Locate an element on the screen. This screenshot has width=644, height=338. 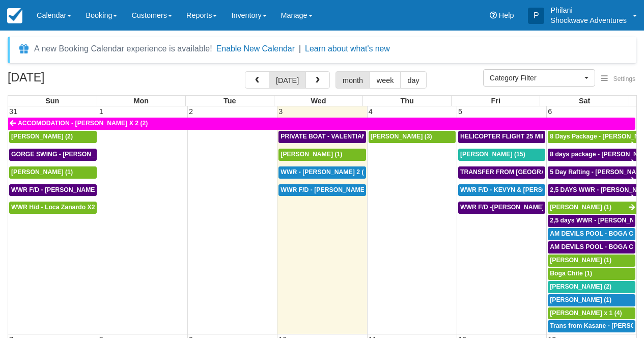
span: Sun is located at coordinates (52, 101).